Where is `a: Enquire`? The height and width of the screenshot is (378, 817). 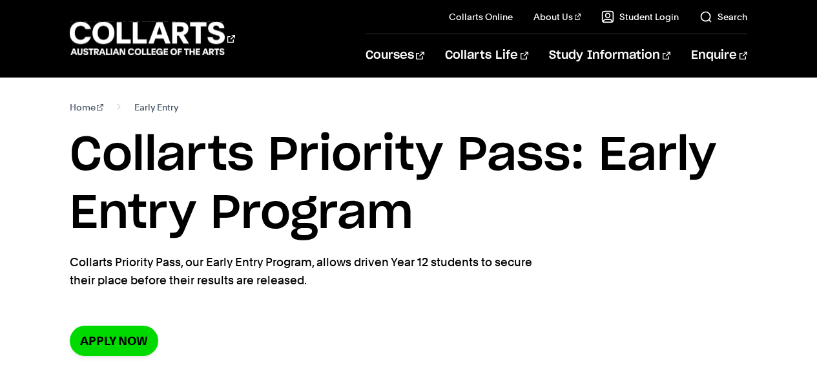 a: Enquire is located at coordinates (719, 56).